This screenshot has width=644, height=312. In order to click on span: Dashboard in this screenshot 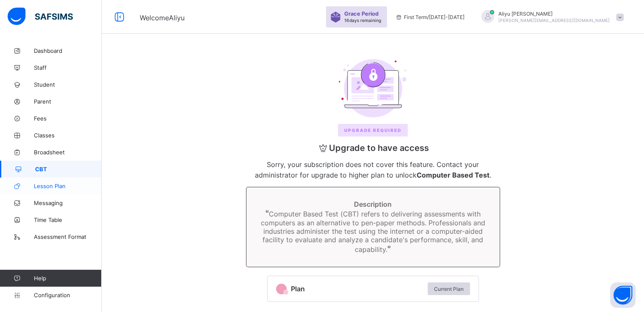, I will do `click(68, 51)`.